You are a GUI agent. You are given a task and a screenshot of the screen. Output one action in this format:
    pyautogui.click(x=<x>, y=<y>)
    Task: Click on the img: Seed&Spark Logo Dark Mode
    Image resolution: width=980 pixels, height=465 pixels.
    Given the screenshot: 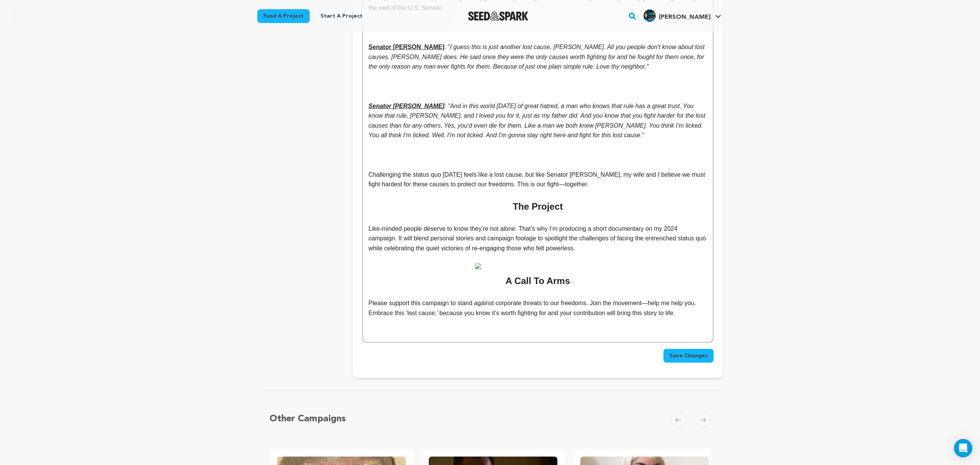 What is the action you would take?
    pyautogui.click(x=498, y=16)
    